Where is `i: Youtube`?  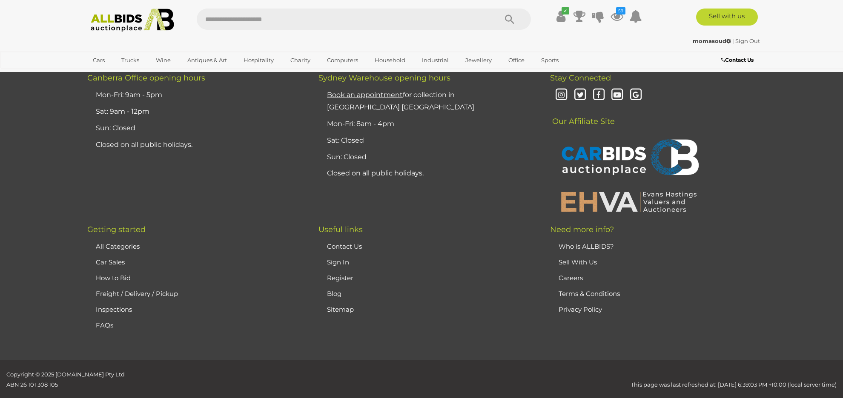 i: Youtube is located at coordinates (618, 95).